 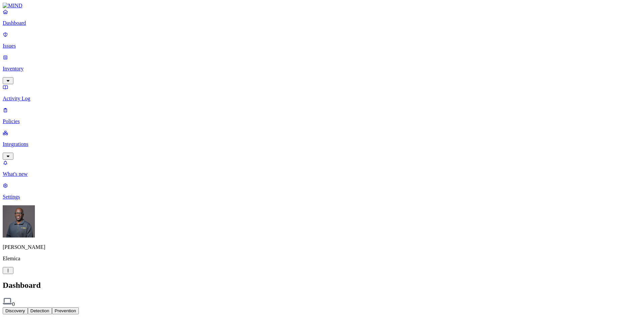 I want to click on a: MIND, so click(x=322, y=6).